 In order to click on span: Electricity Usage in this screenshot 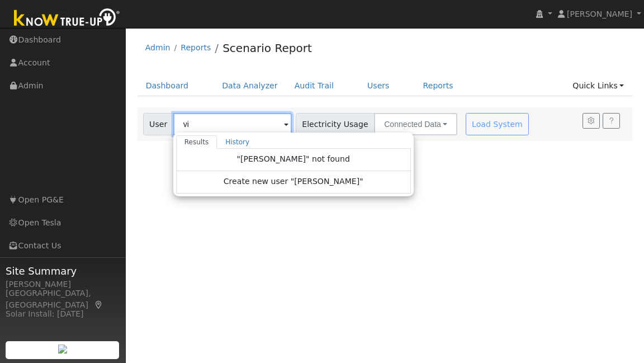, I will do `click(335, 124)`.